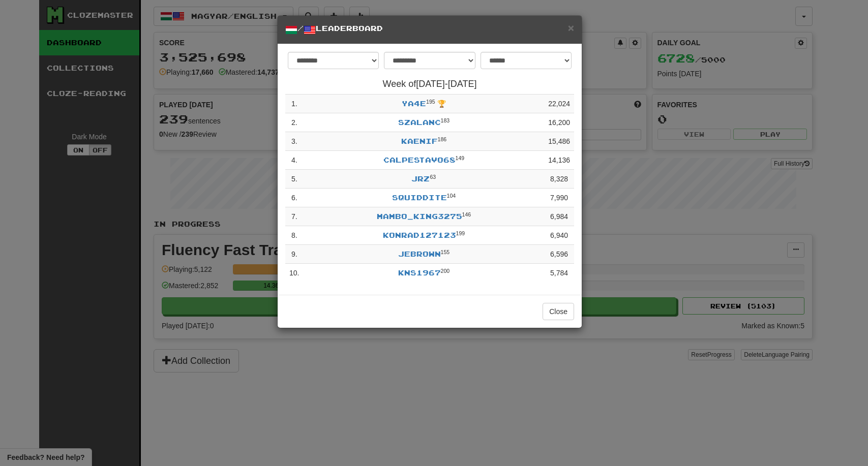 The image size is (868, 466). Describe the element at coordinates (451, 196) in the screenshot. I see `sup: Level 104` at that location.